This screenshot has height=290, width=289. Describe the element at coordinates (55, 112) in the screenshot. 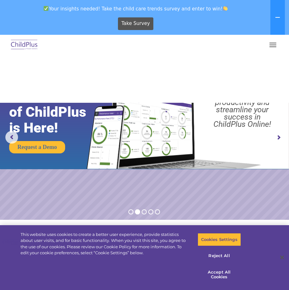

I see `rs-layer: The Future of ChildPlus is Here!` at that location.